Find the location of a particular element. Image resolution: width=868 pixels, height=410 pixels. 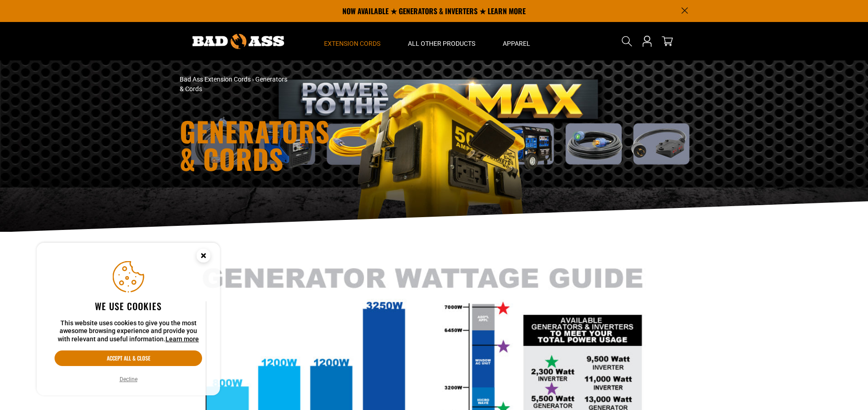

nav: breadcrumbs is located at coordinates (347, 84).